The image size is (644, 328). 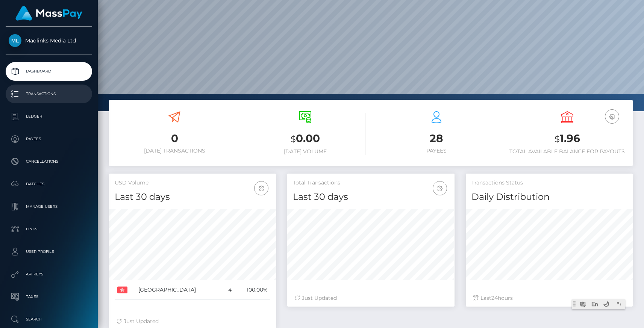 I want to click on p: Transactions, so click(x=49, y=94).